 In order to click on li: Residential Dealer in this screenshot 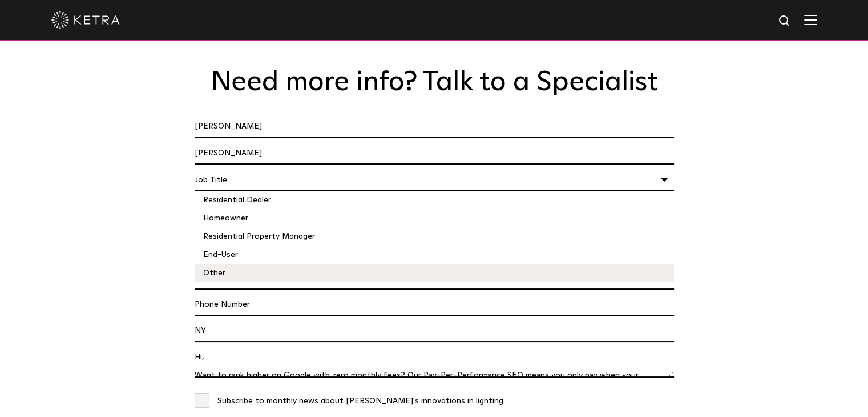, I will do `click(434, 200)`.